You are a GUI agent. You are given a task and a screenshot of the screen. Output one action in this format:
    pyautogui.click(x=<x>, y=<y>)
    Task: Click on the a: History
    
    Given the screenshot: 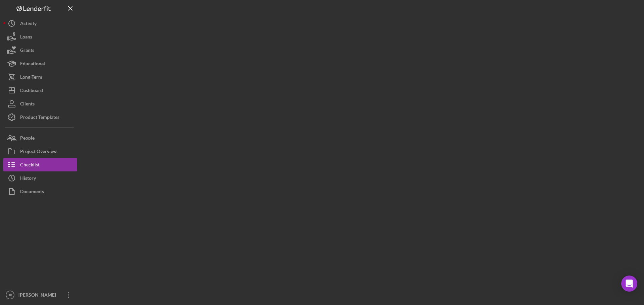 What is the action you would take?
    pyautogui.click(x=40, y=178)
    